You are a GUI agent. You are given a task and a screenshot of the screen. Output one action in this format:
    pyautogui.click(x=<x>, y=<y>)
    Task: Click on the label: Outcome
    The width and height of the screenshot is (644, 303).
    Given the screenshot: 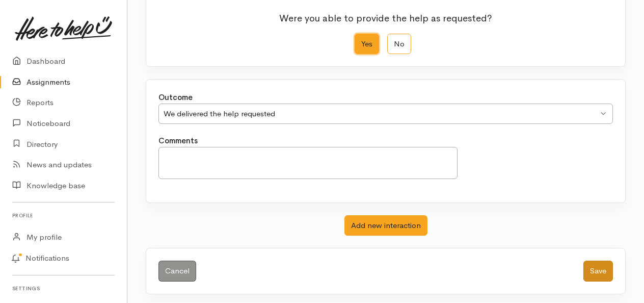 What is the action you would take?
    pyautogui.click(x=175, y=97)
    